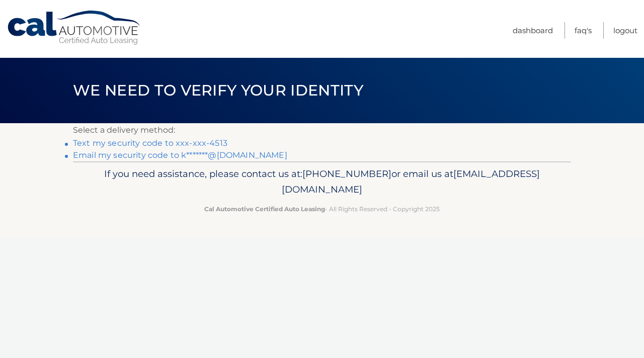  I want to click on p: - All Rights Reserved - Copyright 2025, so click(322, 209).